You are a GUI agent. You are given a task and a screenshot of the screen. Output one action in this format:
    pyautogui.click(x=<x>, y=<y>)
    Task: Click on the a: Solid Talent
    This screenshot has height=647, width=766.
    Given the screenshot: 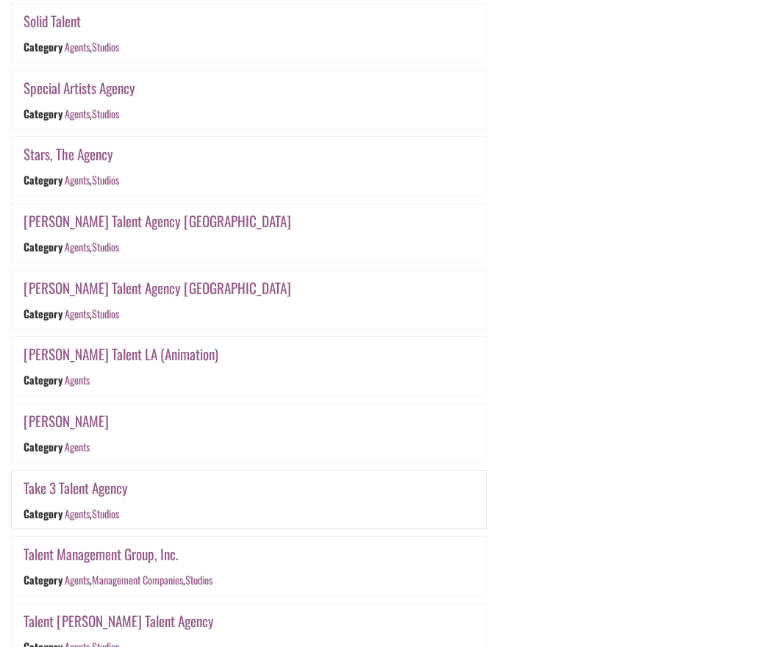 What is the action you would take?
    pyautogui.click(x=52, y=21)
    